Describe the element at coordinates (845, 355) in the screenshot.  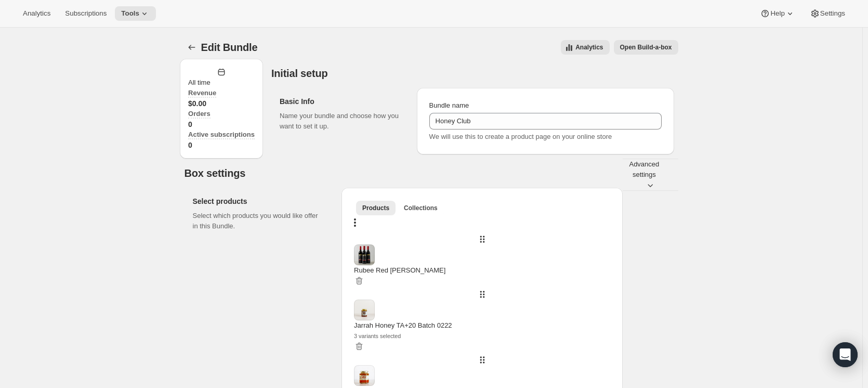
I see `div: Open Intercom Messenger` at that location.